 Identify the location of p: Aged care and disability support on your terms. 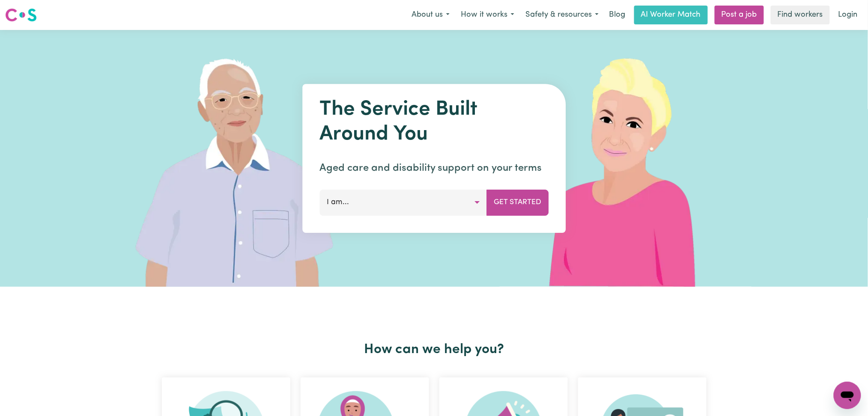
(434, 168).